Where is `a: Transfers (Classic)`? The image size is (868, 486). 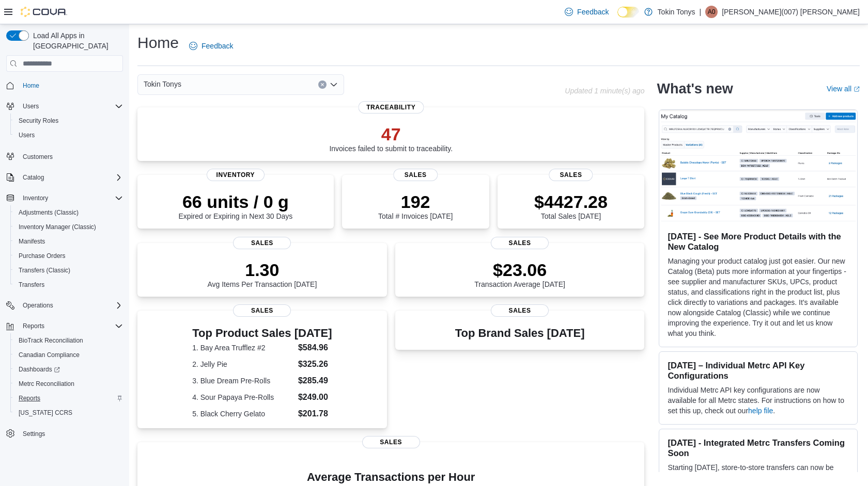
a: Transfers (Classic) is located at coordinates (45, 270).